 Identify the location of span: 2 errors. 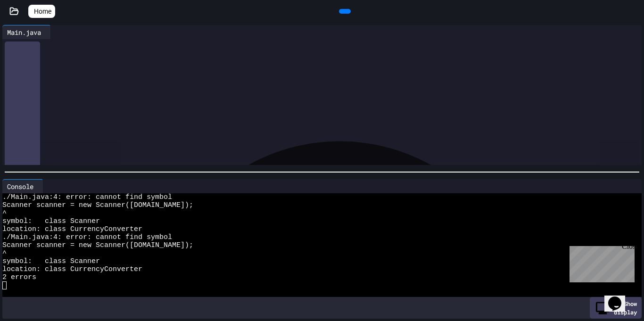
(19, 277).